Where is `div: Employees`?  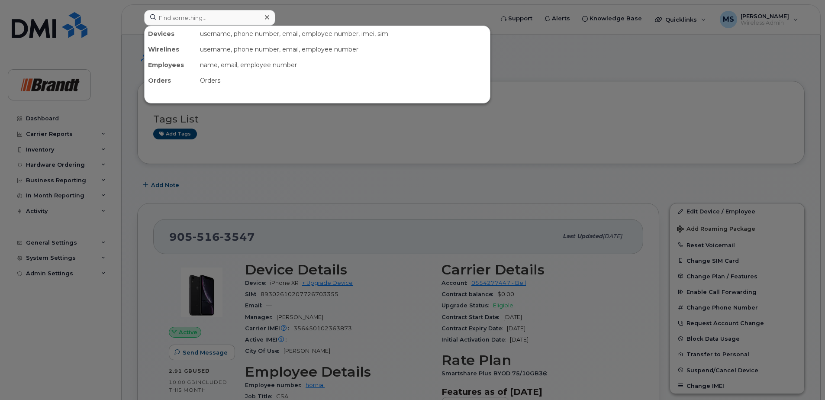 div: Employees is located at coordinates (171, 65).